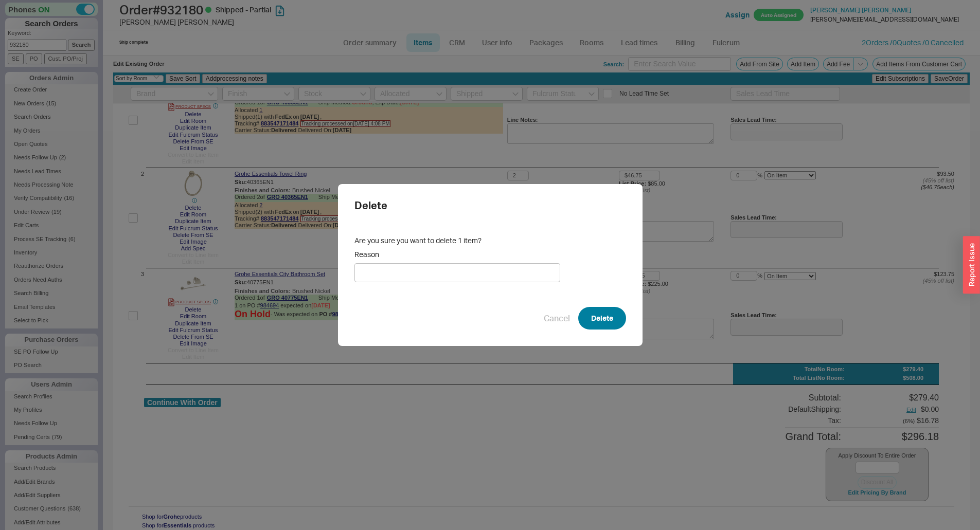 The width and height of the screenshot is (980, 530). Describe the element at coordinates (457, 272) in the screenshot. I see `input: Reason` at that location.